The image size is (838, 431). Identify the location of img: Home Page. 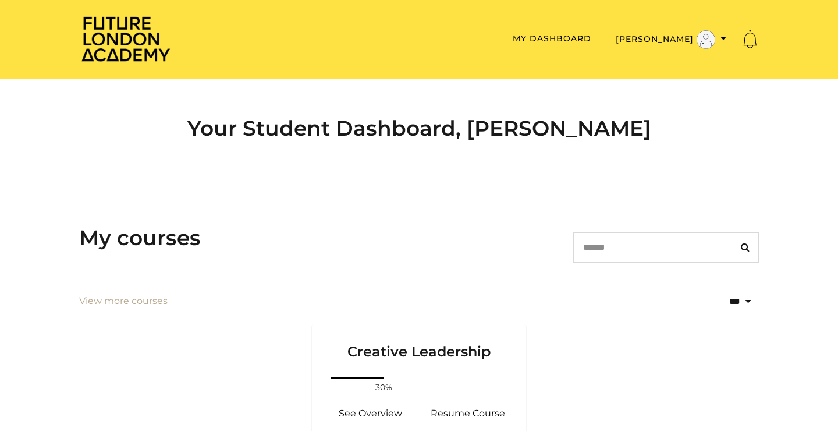
(126, 38).